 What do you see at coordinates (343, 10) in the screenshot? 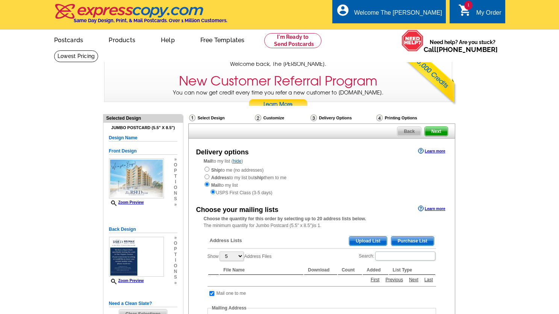
I see `i: account_circle` at bounding box center [343, 10].